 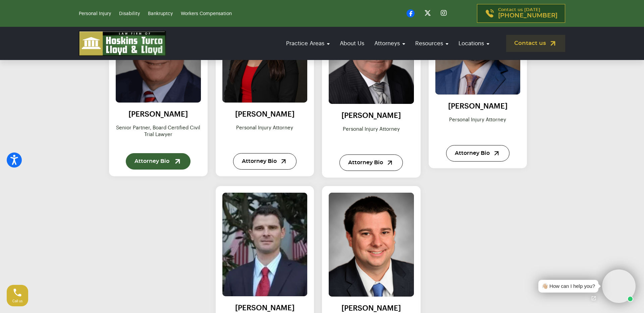 I want to click on a: disability-attorney-richard-lavery, so click(x=371, y=245).